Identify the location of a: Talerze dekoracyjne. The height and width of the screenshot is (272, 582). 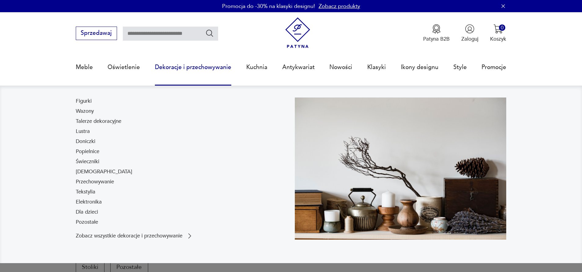
(98, 121).